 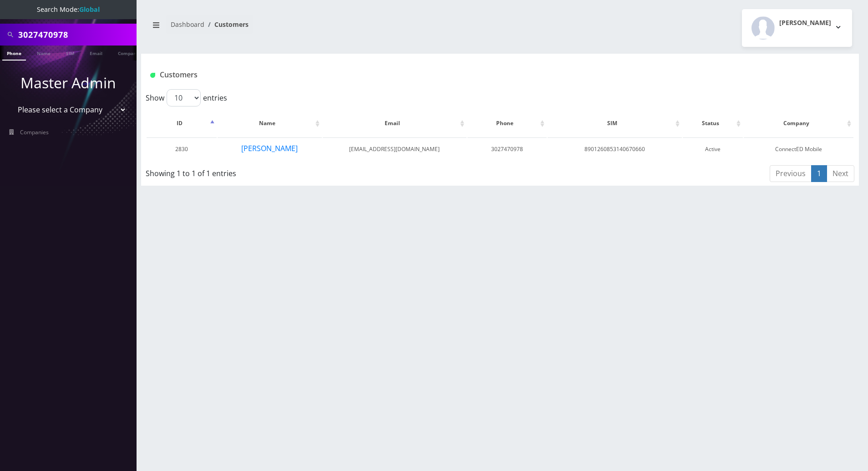 What do you see at coordinates (76, 34) in the screenshot?
I see `input: Search All Companies` at bounding box center [76, 34].